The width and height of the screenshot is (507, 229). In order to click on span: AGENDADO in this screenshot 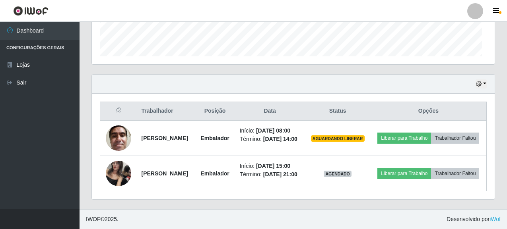, I will do `click(337, 174)`.